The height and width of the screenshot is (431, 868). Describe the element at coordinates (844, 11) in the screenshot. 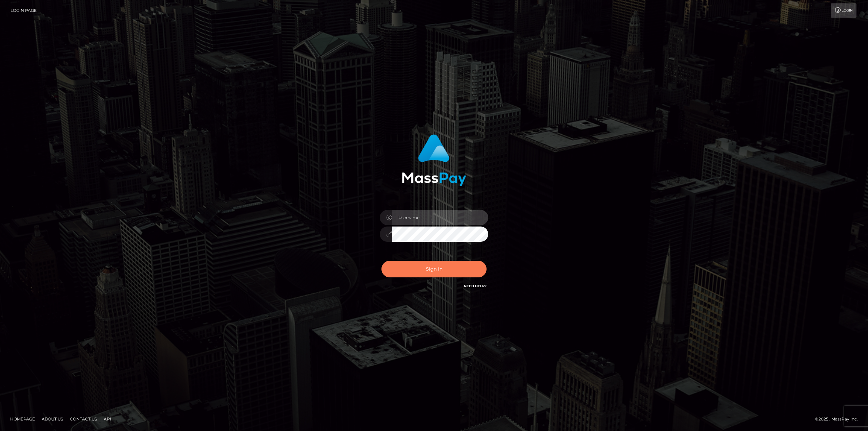

I see `a: Login` at that location.